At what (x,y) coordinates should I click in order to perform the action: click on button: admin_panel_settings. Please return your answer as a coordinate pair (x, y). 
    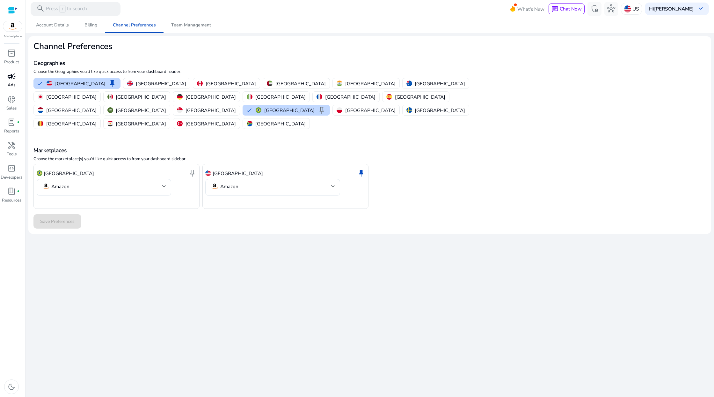
    Looking at the image, I should click on (594, 9).